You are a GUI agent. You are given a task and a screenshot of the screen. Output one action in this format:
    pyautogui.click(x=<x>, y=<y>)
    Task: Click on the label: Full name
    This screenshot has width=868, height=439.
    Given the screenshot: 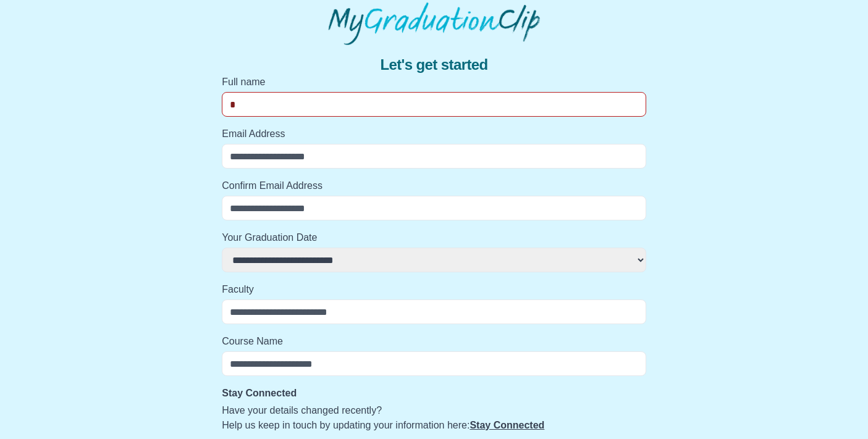 What is the action you would take?
    pyautogui.click(x=434, y=82)
    